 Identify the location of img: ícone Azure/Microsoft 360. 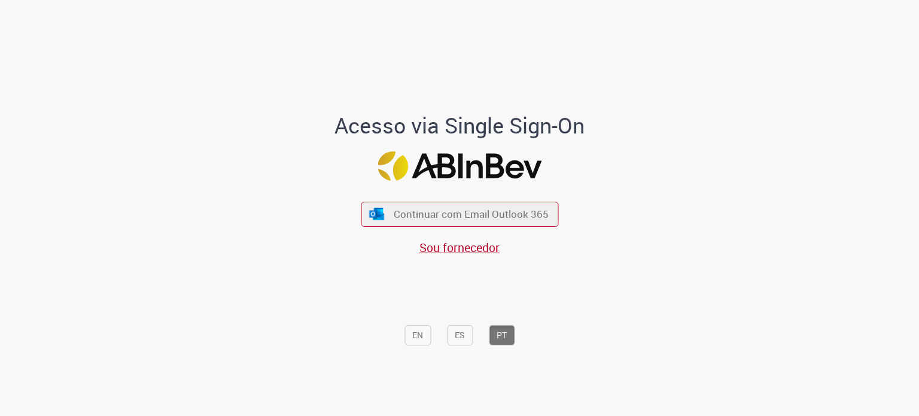
(377, 214).